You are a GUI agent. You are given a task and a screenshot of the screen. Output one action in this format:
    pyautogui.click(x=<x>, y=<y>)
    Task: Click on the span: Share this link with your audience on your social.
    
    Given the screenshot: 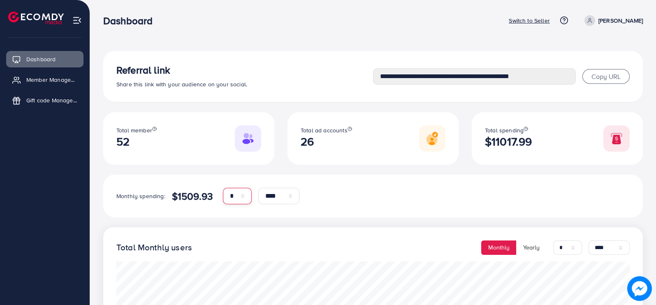 What is the action you would take?
    pyautogui.click(x=182, y=84)
    